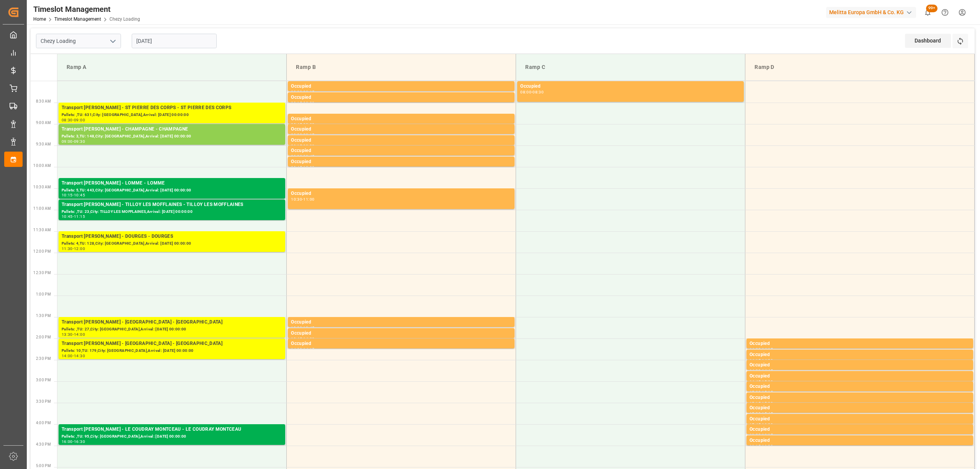  Describe the element at coordinates (296, 167) in the screenshot. I see `div: 09:45` at that location.